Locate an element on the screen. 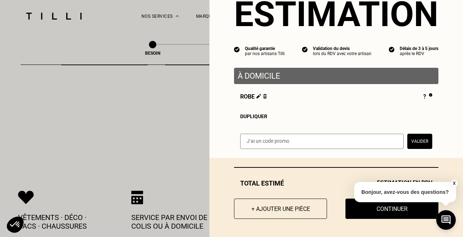  div: lors du RDV avec votre artisan is located at coordinates (342, 54).